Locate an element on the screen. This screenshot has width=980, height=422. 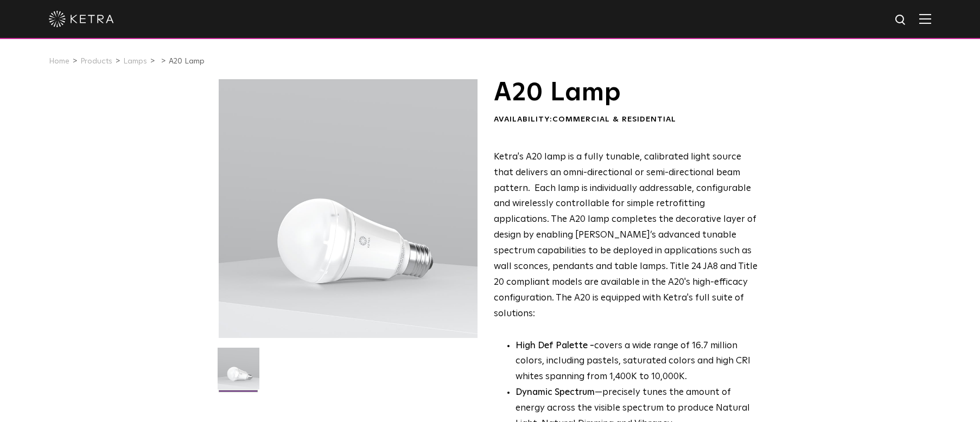
img: search icon is located at coordinates (901, 20).